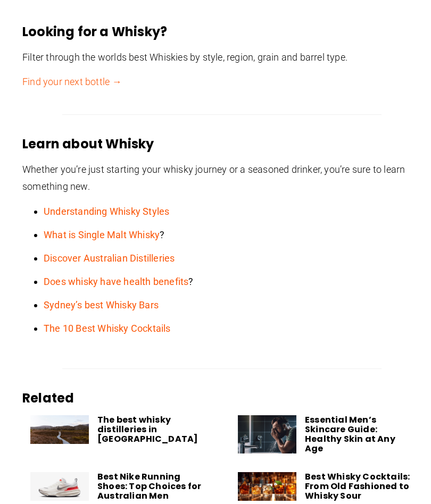 This screenshot has width=431, height=504. Describe the element at coordinates (72, 81) in the screenshot. I see `a: Find your next bottle →` at that location.